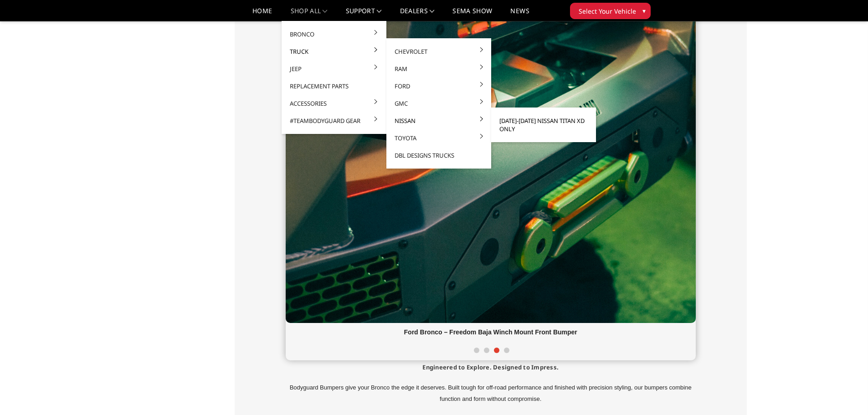 The height and width of the screenshot is (415, 868). I want to click on a: Bronco, so click(334, 34).